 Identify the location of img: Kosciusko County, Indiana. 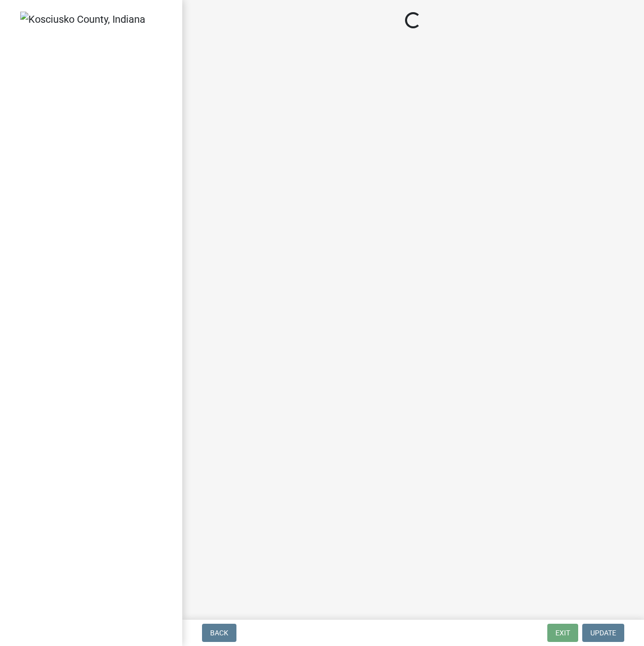
(82, 20).